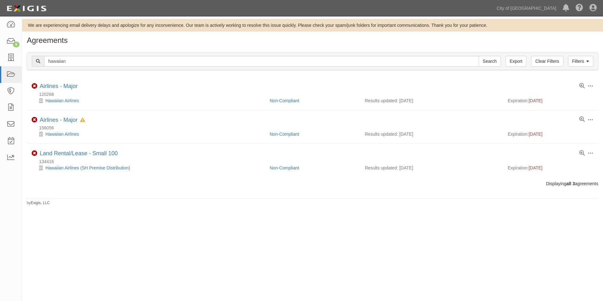  I want to click on h1: Agreements, so click(313, 40).